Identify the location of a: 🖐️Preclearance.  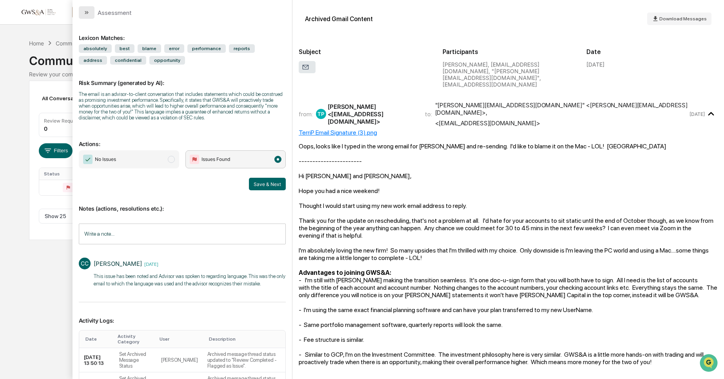
(29, 103).